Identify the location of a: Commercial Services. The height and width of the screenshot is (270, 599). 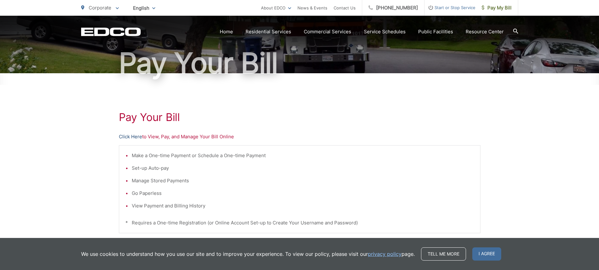
(327, 32).